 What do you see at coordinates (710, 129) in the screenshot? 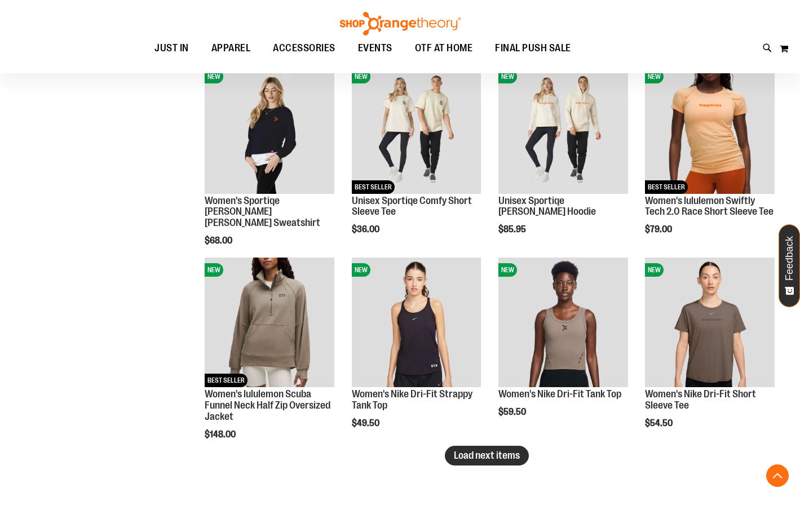
I see `a: Women's lululemon Swiftly Tech 2.0 Race Short Sleeve TeeNEWBEST SELLER` at bounding box center [710, 129].